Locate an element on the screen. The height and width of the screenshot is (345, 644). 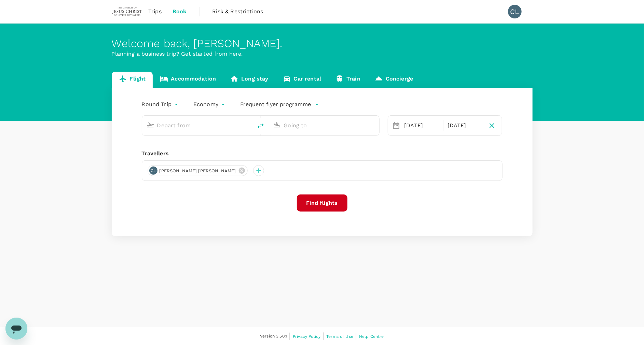
a: Terms of Use is located at coordinates (339, 336).